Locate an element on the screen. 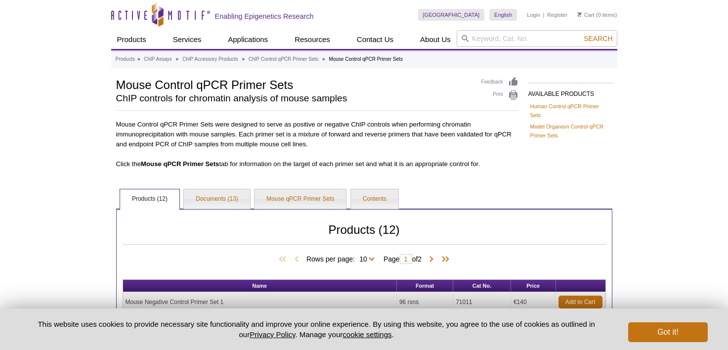 This screenshot has height=350, width=728. h2: Enabling Epigenetics Research is located at coordinates (264, 16).